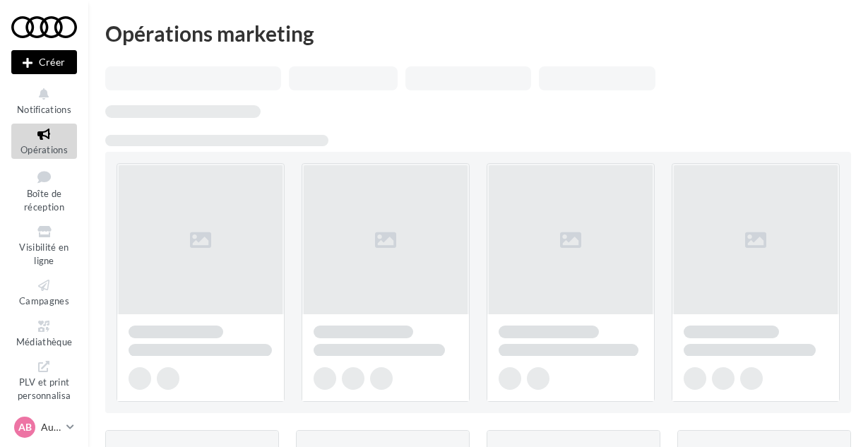 The height and width of the screenshot is (447, 868). What do you see at coordinates (44, 427) in the screenshot?
I see `a: AB Audi BEZIERS` at bounding box center [44, 427].